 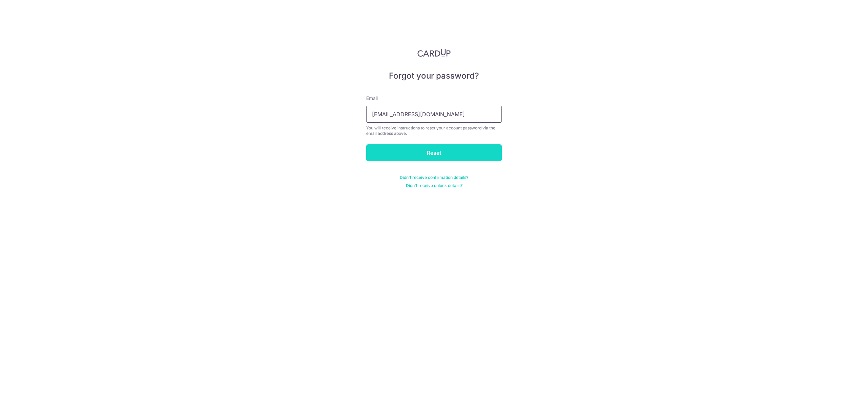 I want to click on input: Reset, so click(x=434, y=153).